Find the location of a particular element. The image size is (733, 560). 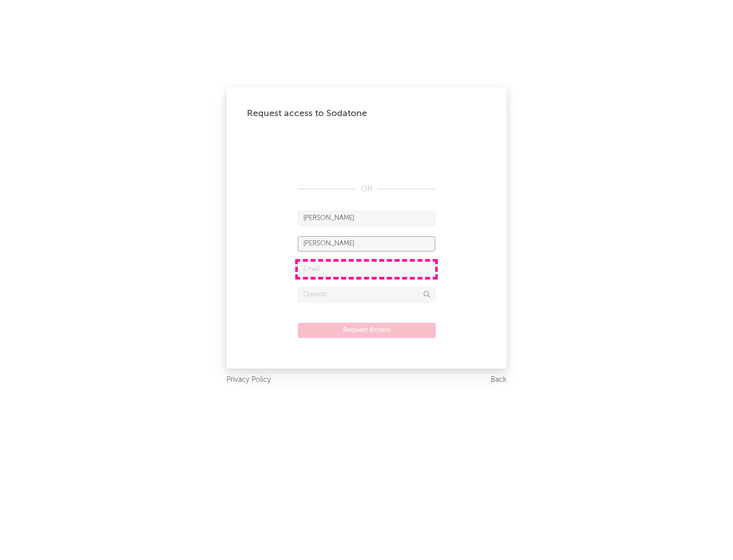

a: Privacy Policy is located at coordinates (248, 380).